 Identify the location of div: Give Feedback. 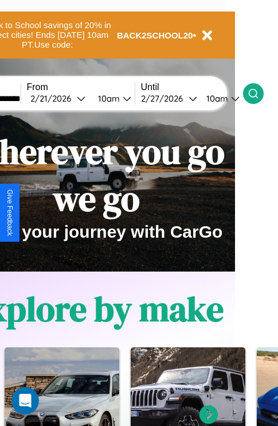
(10, 212).